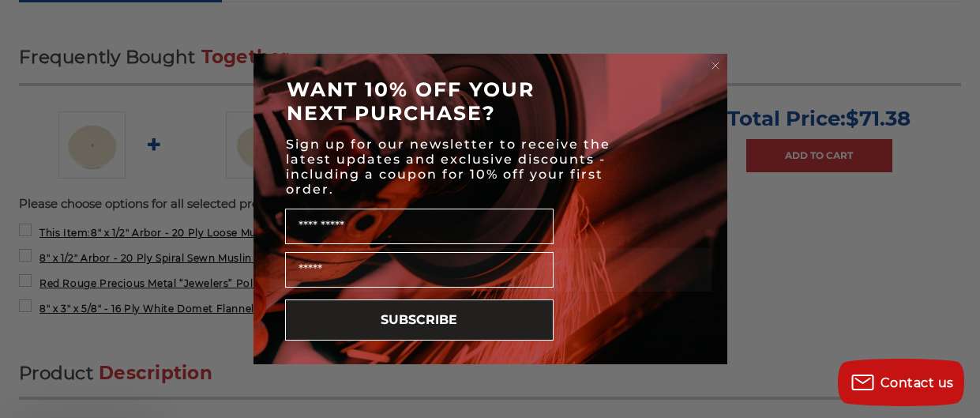  Describe the element at coordinates (448, 166) in the screenshot. I see `span: Sign up for our newsletter to receive the latest updates and exclusive discounts - including a co...` at that location.